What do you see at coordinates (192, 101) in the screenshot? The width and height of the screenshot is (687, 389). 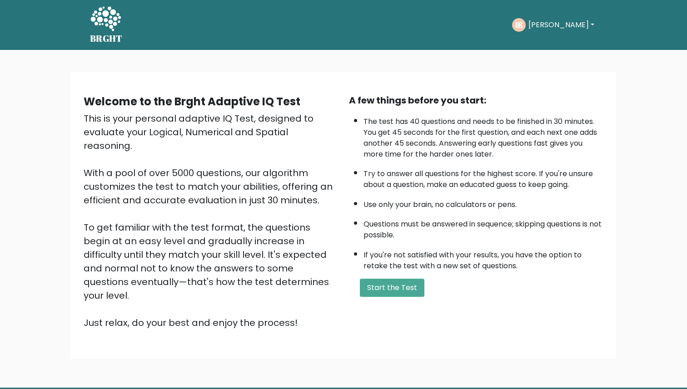 I see `b: Welcome to the Brght Adaptive IQ Test` at bounding box center [192, 101].